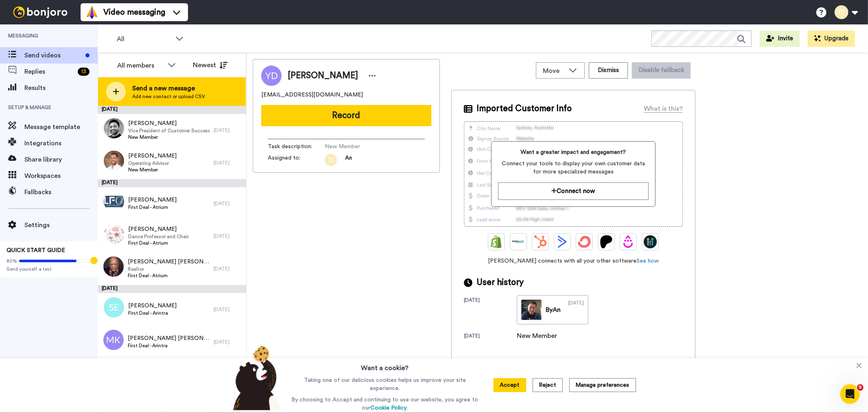 The image size is (868, 412). What do you see at coordinates (525, 109) in the screenshot?
I see `span: Imported Customer Info` at bounding box center [525, 109].